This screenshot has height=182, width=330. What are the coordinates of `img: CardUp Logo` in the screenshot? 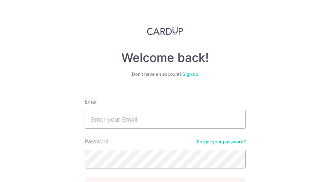 It's located at (165, 31).